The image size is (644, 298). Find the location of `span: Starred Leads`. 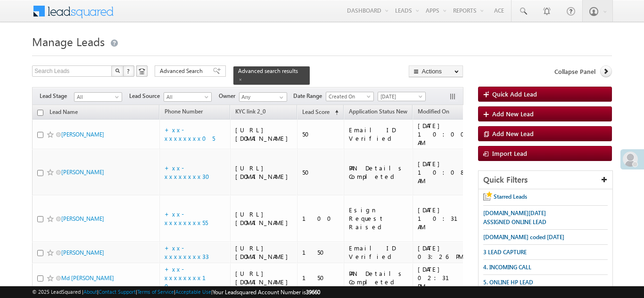

span: Starred Leads is located at coordinates (510, 196).